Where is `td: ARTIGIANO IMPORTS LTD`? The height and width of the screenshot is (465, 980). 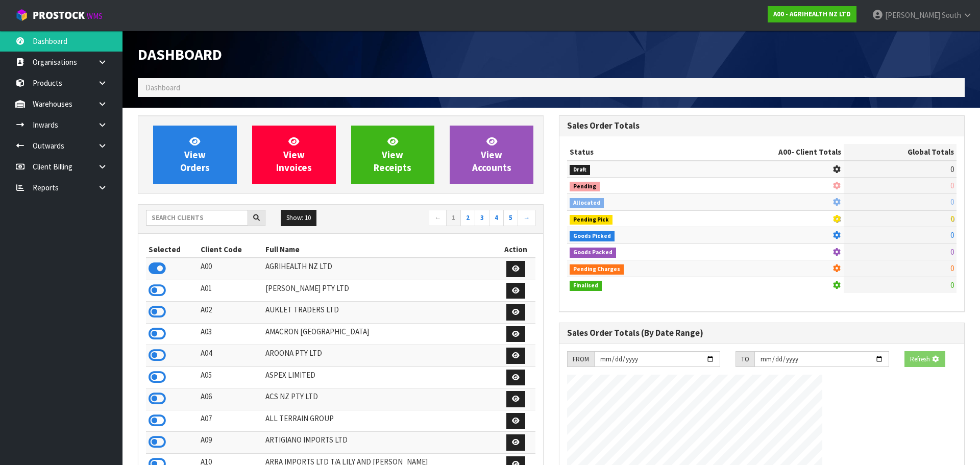 td: ARTIGIANO IMPORTS LTD is located at coordinates (380, 442).